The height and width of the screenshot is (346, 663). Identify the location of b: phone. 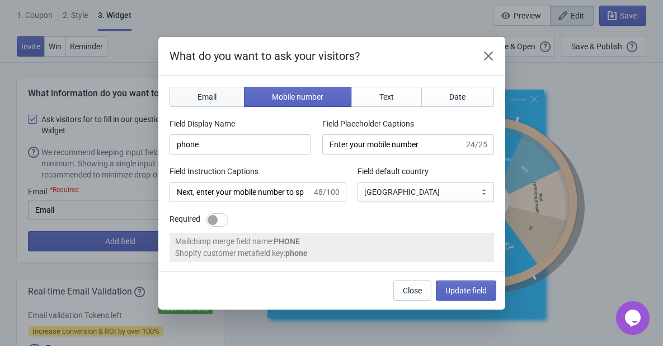
(296, 253).